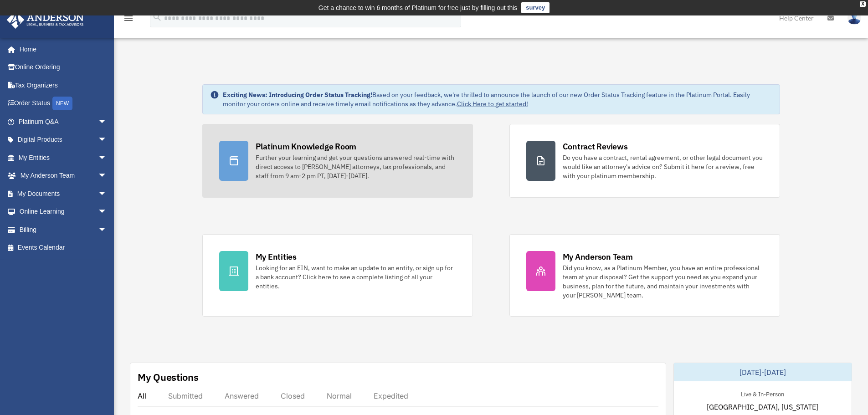 This screenshot has height=415, width=868. What do you see at coordinates (306, 146) in the screenshot?
I see `div: Platinum Knowledge Room` at bounding box center [306, 146].